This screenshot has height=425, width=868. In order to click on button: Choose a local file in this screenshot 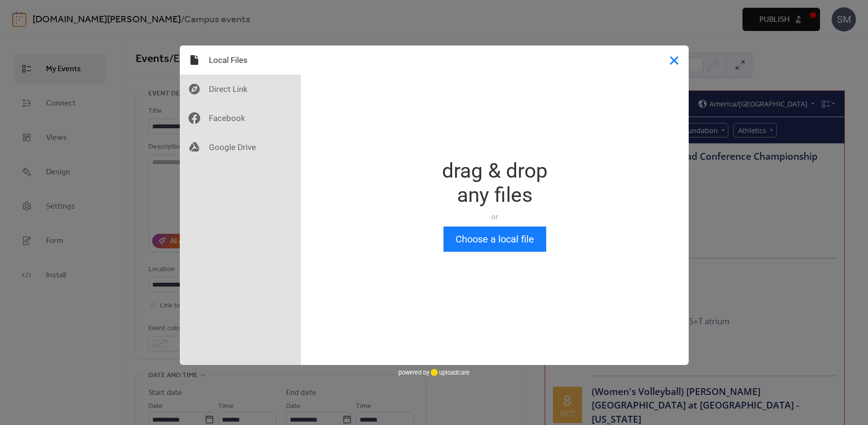, I will do `click(495, 239)`.